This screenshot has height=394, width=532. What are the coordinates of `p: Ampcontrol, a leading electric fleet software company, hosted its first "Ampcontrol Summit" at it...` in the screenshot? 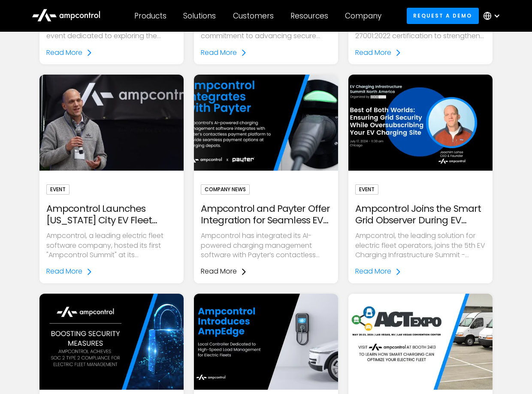 It's located at (112, 245).